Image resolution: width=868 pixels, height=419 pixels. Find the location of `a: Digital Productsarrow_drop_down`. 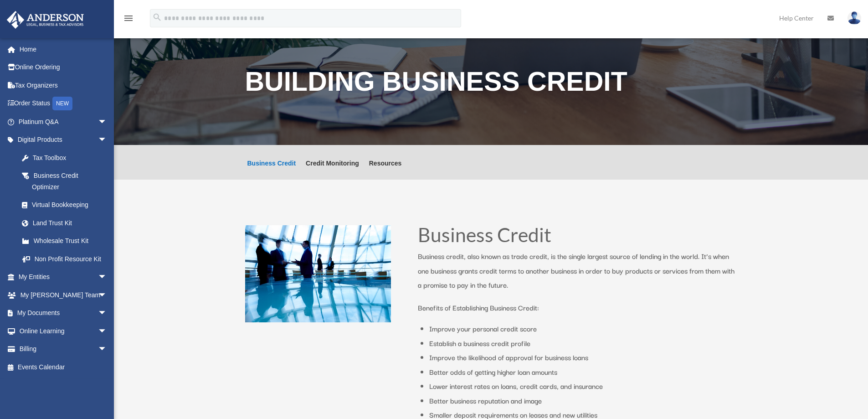

a: Digital Productsarrow_drop_down is located at coordinates (64, 140).